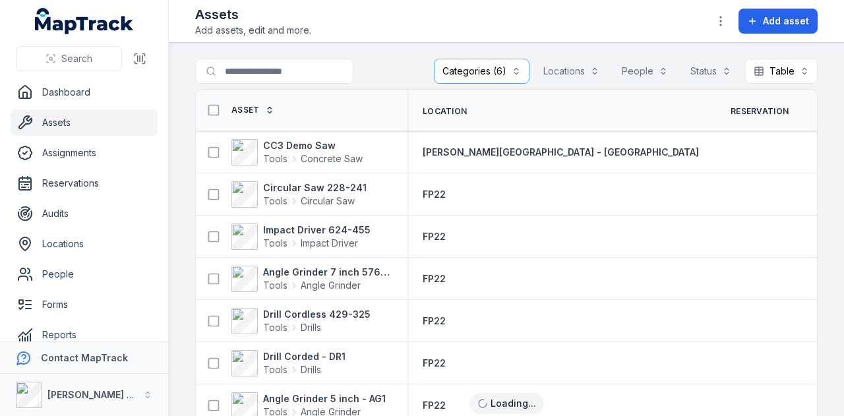 Image resolution: width=844 pixels, height=416 pixels. Describe the element at coordinates (297, 152) in the screenshot. I see `a: CC3 Demo SawToolsConcrete Saw` at that location.